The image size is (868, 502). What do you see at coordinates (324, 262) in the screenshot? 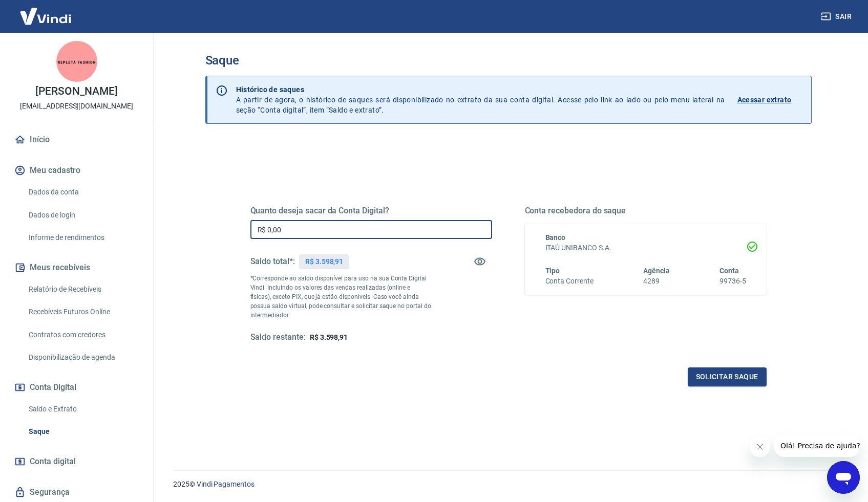
I see `p: R$ 3.598,91` at bounding box center [324, 262].